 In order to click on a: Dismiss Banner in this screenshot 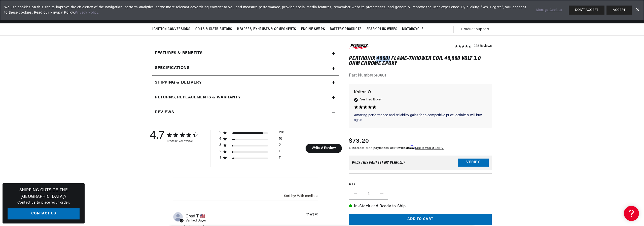, I will do `click(638, 10)`.